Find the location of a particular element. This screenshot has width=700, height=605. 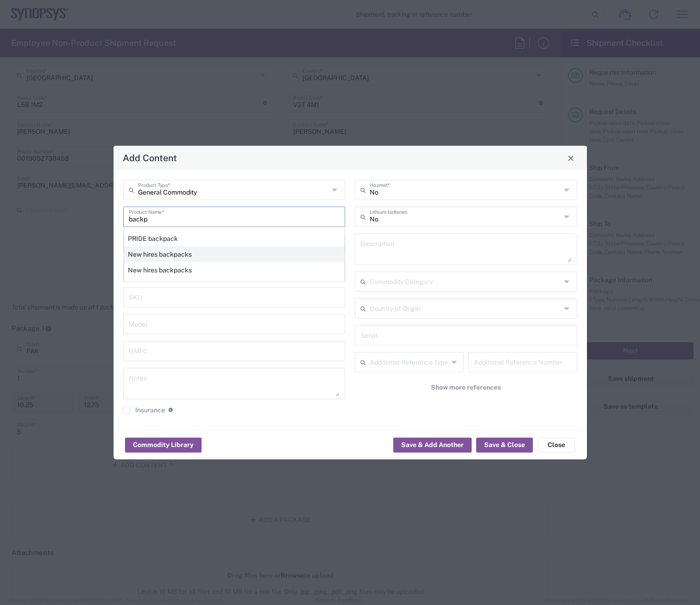

button: Save & Add Another is located at coordinates (432, 444).